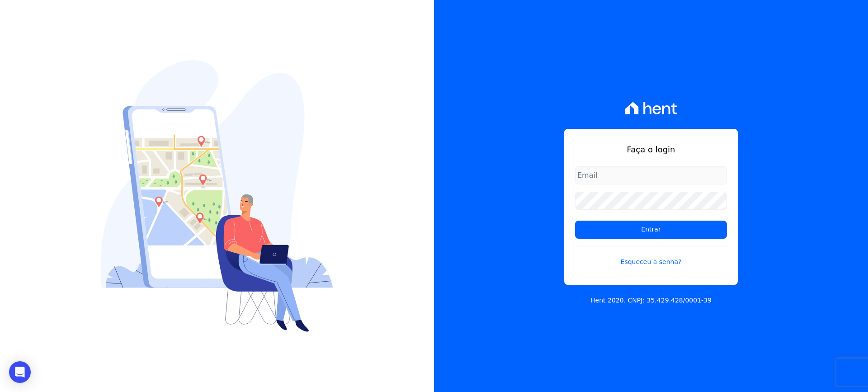 The image size is (868, 392). What do you see at coordinates (651, 175) in the screenshot?
I see `input: Email` at bounding box center [651, 175].